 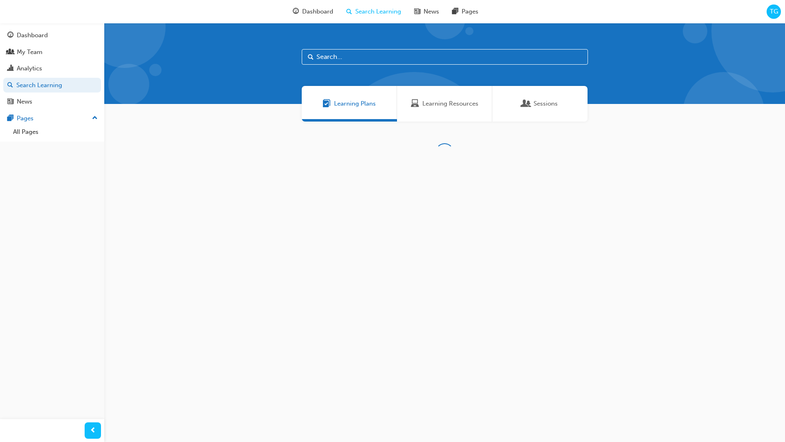 I want to click on a: search-iconSearch Learning, so click(x=374, y=11).